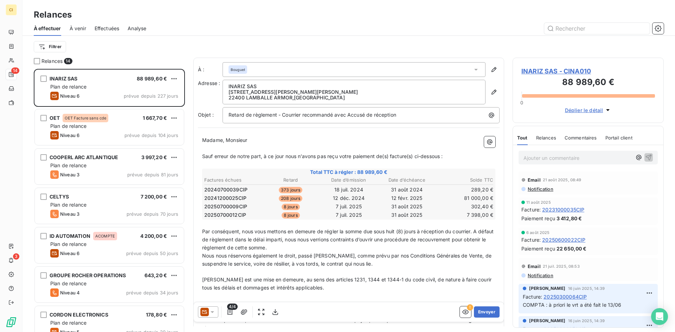  What do you see at coordinates (407, 180) in the screenshot?
I see `th: Date d’échéance` at bounding box center [407, 180].